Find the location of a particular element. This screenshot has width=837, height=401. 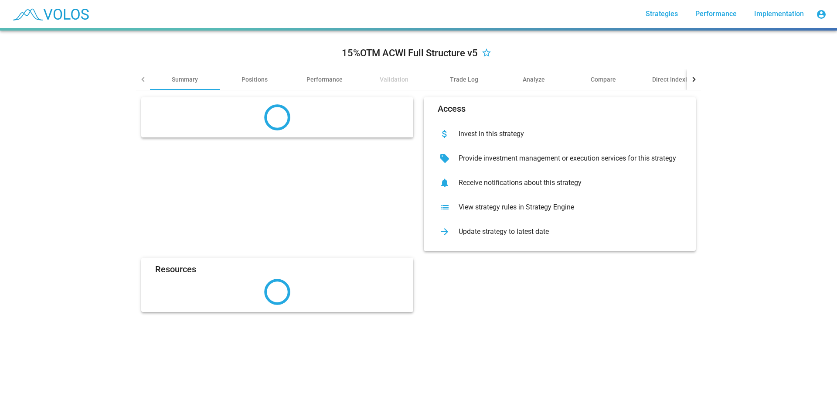

mat-icon: notifications is located at coordinates (445, 183).